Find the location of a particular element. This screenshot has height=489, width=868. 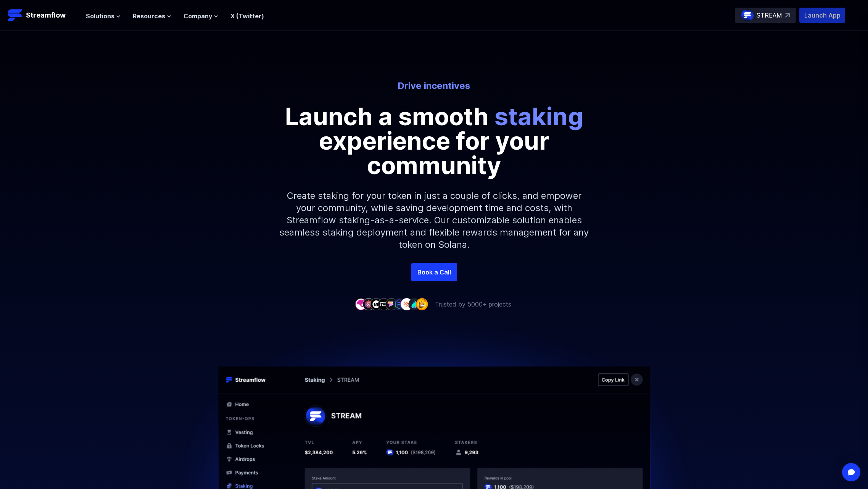

p: Create staking for your token in just a couple of clicks, and empower your community, while savin... is located at coordinates (434, 220).